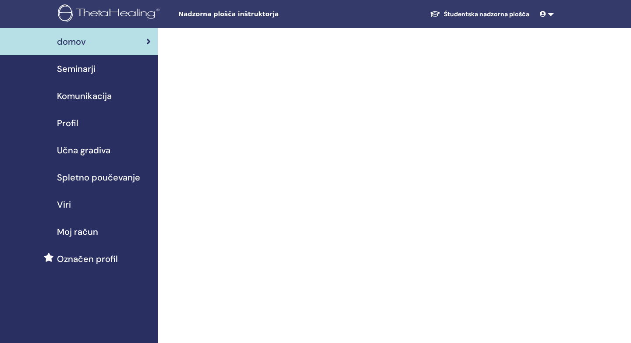 Image resolution: width=631 pixels, height=343 pixels. I want to click on a: Študentska nadzorna plošča, so click(480, 14).